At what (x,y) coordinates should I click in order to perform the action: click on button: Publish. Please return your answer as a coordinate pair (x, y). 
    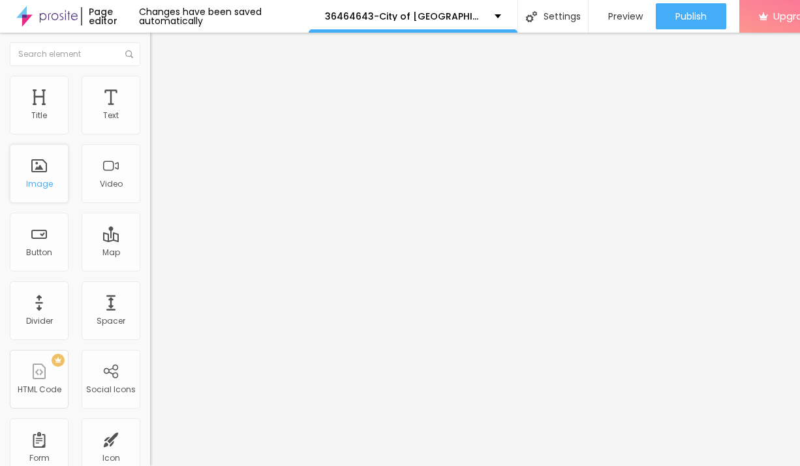
    Looking at the image, I should click on (691, 16).